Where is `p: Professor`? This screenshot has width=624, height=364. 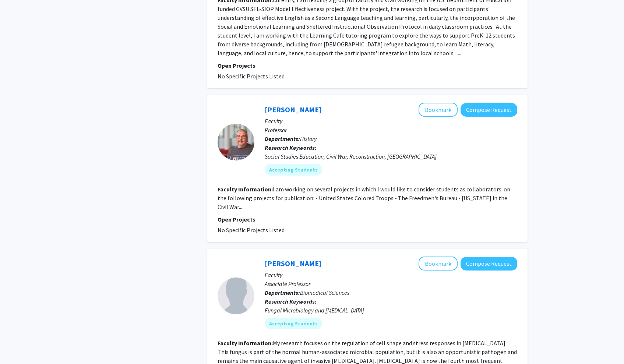
p: Professor is located at coordinates (391, 130).